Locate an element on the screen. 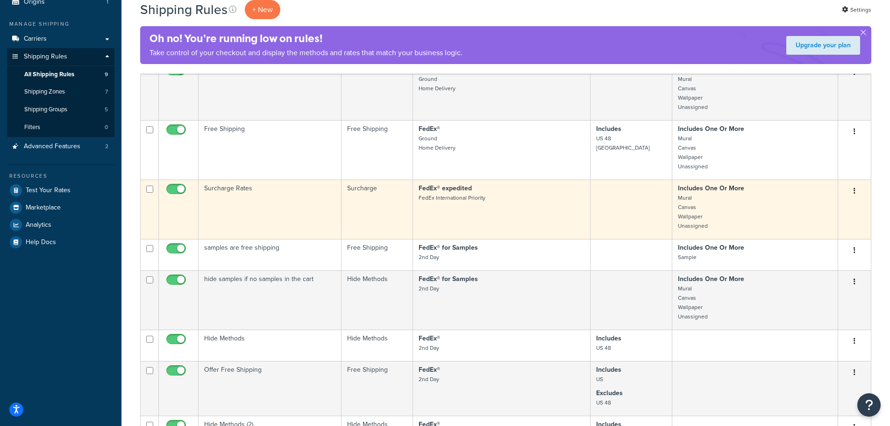  small: Sample is located at coordinates (687, 257).